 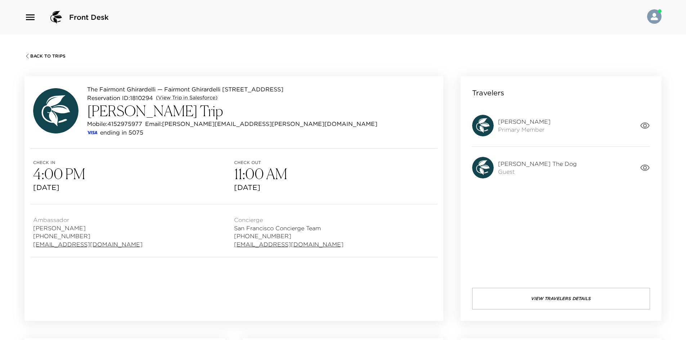 What do you see at coordinates (56, 17) in the screenshot?
I see `img: logo` at bounding box center [56, 17].